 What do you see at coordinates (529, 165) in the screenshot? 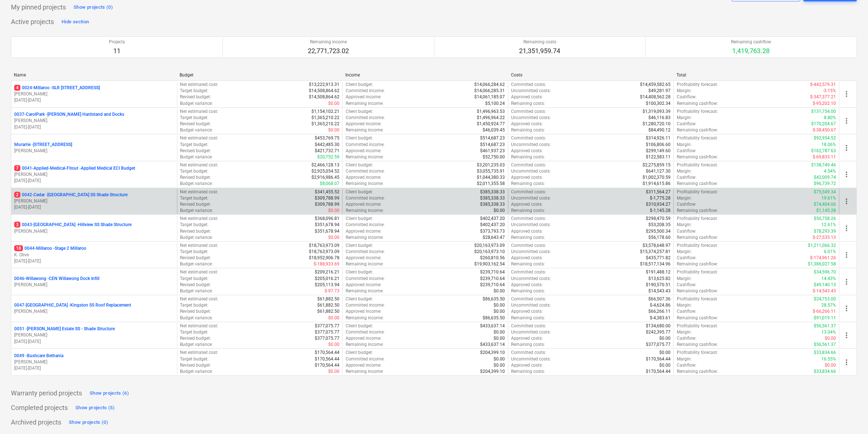
I see `p: Committed costs :` at bounding box center [529, 165].